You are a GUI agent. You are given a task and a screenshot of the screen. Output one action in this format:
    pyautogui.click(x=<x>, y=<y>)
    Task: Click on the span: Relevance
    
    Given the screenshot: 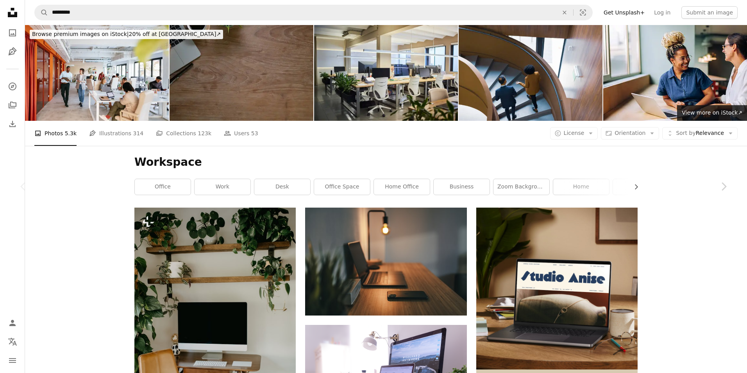 What is the action you would take?
    pyautogui.click(x=700, y=133)
    